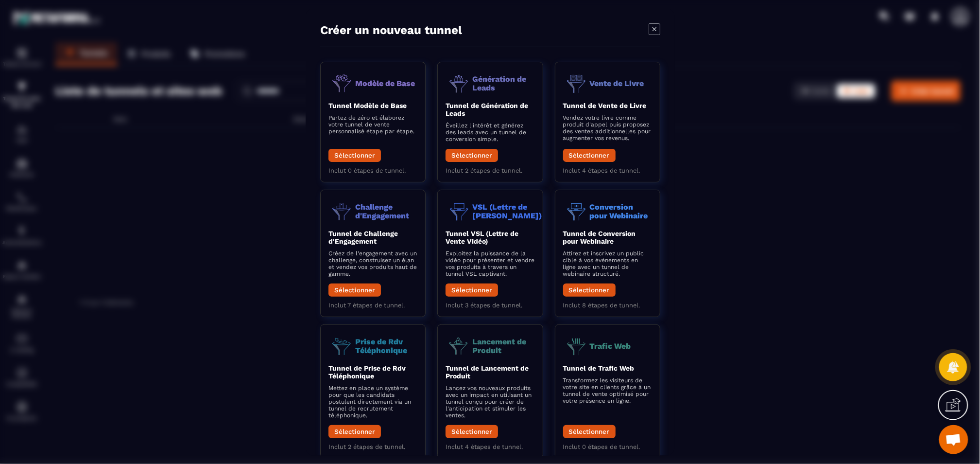 The height and width of the screenshot is (464, 980). I want to click on p: Lancement de Produit, so click(503, 346).